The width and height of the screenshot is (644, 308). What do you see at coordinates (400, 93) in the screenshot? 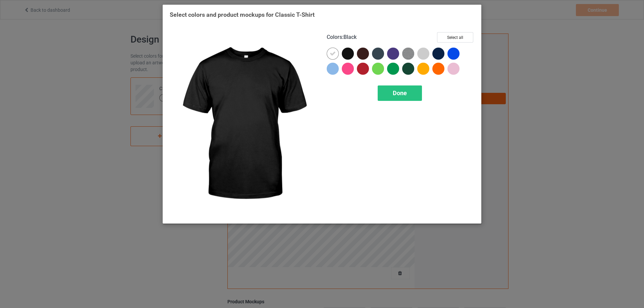
I see `span: Done` at bounding box center [400, 93].